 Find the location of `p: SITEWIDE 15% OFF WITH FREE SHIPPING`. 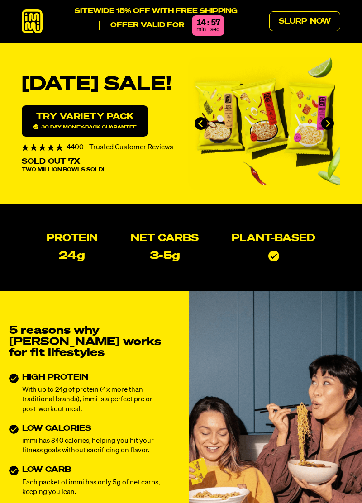

p: SITEWIDE 15% OFF WITH FREE SHIPPING is located at coordinates (156, 11).